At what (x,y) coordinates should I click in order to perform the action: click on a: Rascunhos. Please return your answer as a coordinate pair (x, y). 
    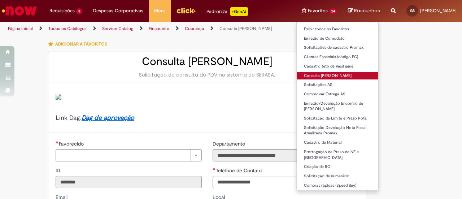
    Looking at the image, I should click on (364, 11).